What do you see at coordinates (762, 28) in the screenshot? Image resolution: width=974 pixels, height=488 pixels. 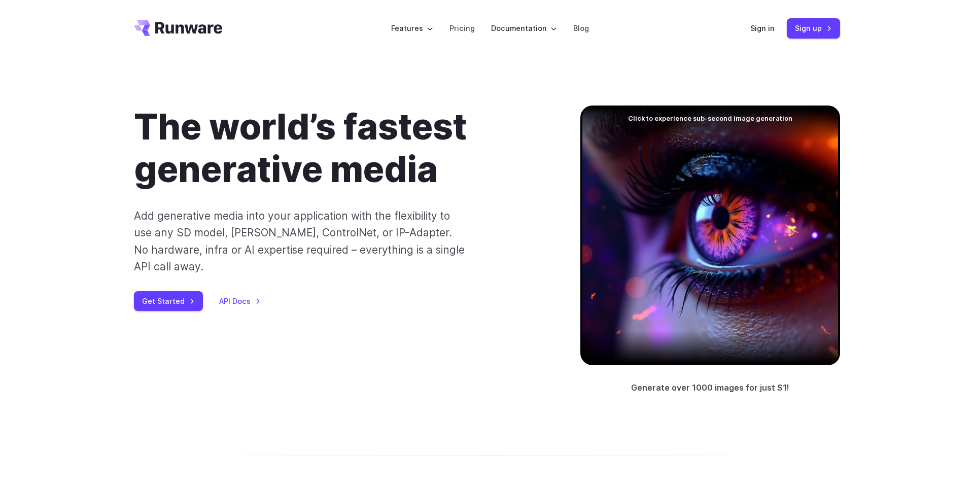 I see `a: Sign in` at bounding box center [762, 28].